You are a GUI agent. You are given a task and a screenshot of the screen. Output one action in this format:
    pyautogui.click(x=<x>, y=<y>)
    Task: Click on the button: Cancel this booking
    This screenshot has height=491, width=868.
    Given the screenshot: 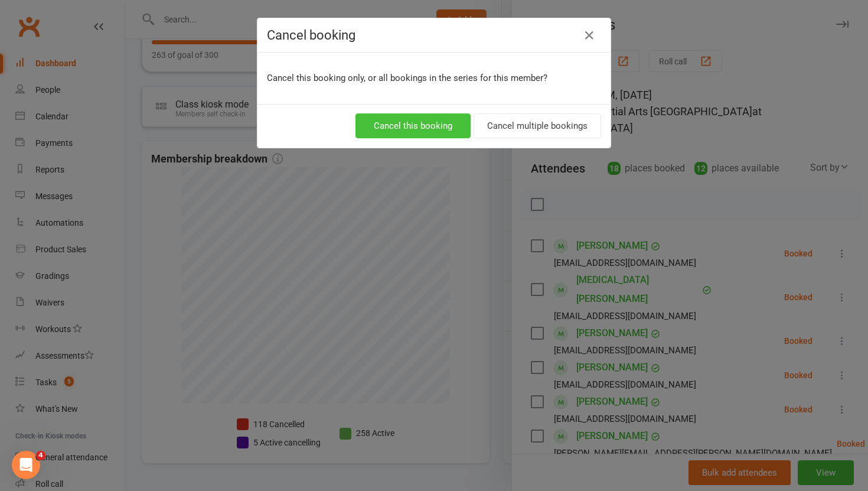 What is the action you would take?
    pyautogui.click(x=413, y=126)
    